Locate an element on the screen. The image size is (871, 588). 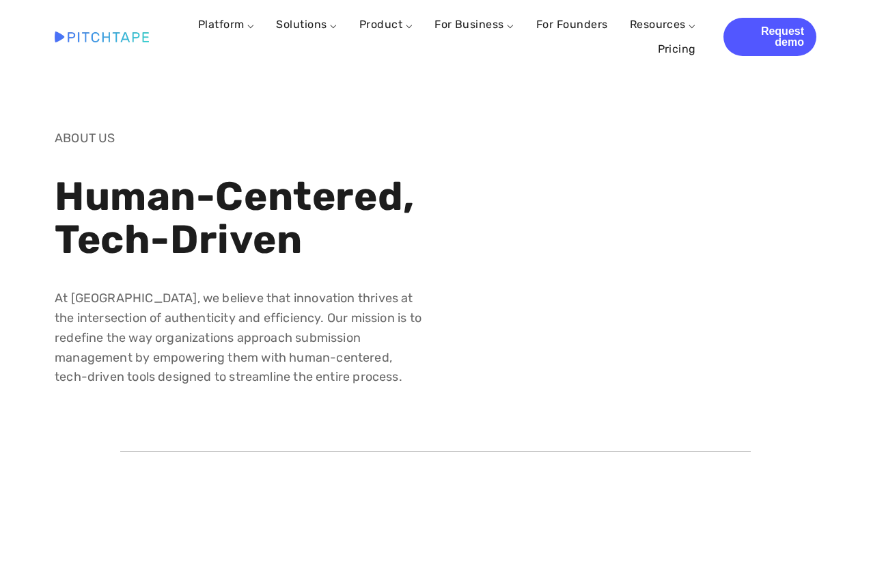
a: For Business ⌵ is located at coordinates (474, 24).